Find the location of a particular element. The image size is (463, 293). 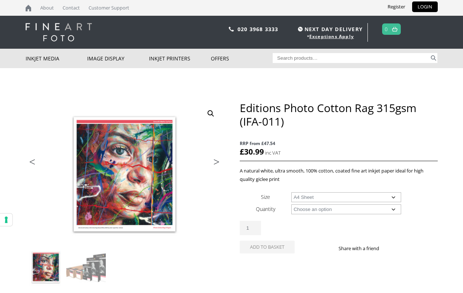

img: logo-white.svg is located at coordinates (59, 32).